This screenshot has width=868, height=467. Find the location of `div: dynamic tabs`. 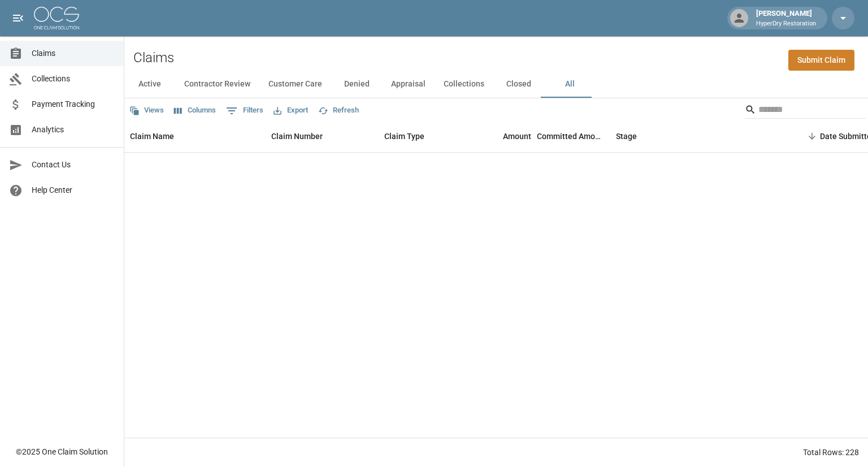

div: dynamic tabs is located at coordinates (496, 85).